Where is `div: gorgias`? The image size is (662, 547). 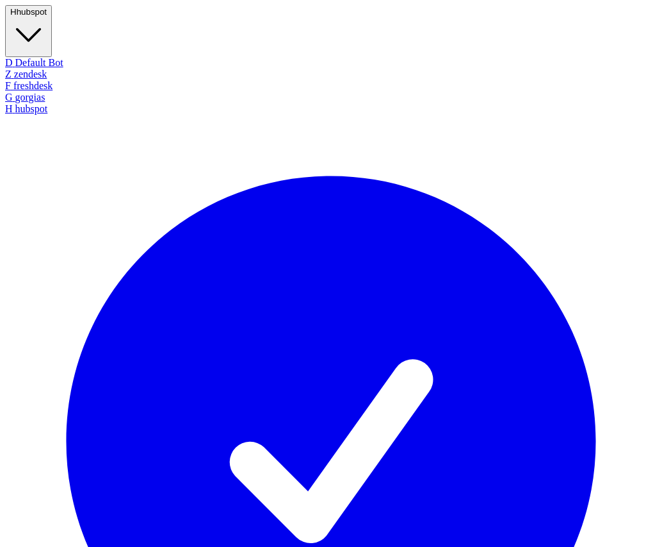
div: gorgias is located at coordinates (331, 97).